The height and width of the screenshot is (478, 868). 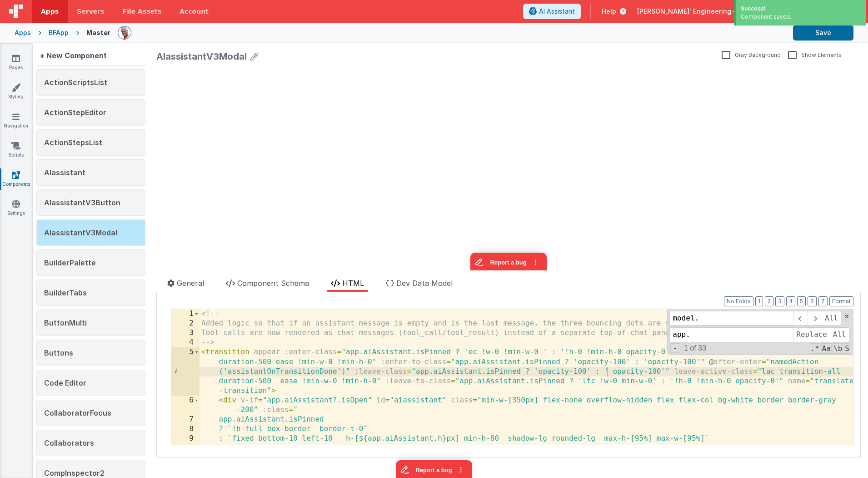 What do you see at coordinates (65, 172) in the screenshot?
I see `span: AIassistant` at bounding box center [65, 172].